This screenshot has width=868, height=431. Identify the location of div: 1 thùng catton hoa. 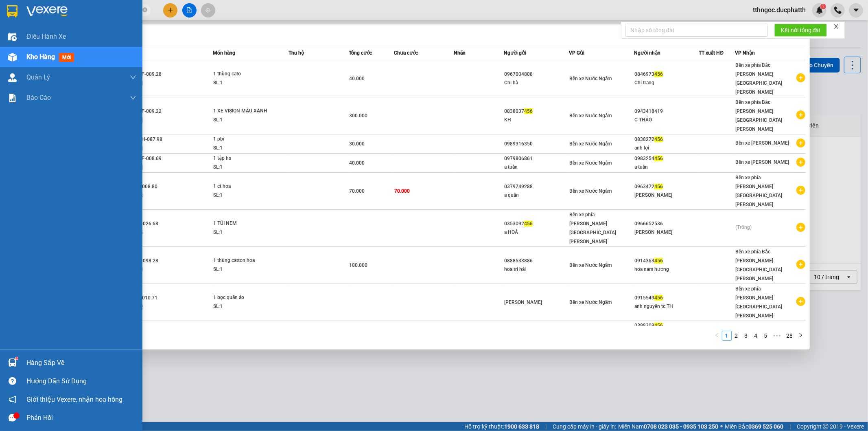
(244, 261).